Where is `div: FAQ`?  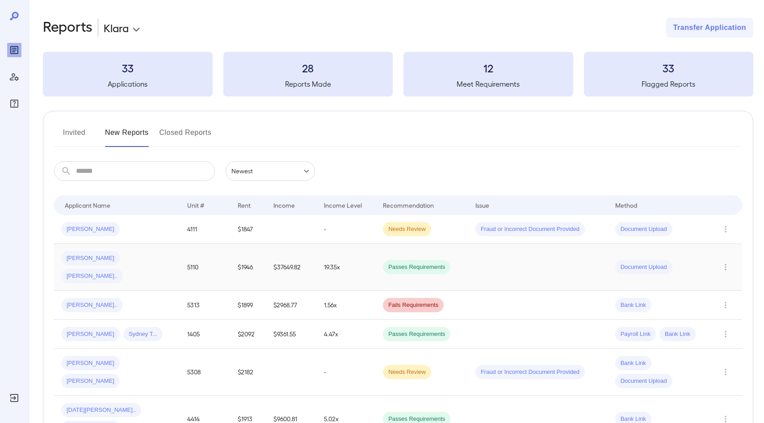
div: FAQ is located at coordinates (14, 104).